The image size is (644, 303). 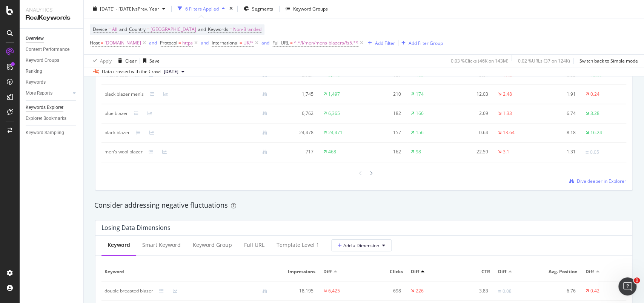 I want to click on a: Keywords, so click(x=52, y=82).